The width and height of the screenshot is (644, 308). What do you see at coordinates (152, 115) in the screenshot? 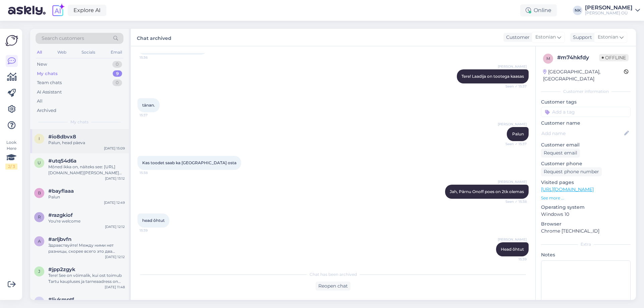
I see `span: 15:37` at bounding box center [152, 115].